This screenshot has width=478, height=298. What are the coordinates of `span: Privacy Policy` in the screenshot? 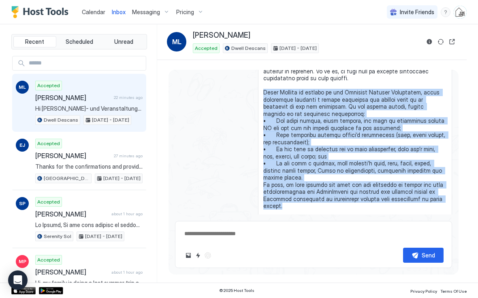 It's located at (424, 291).